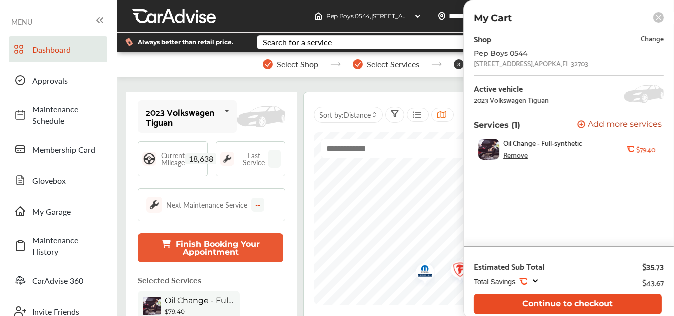 The height and width of the screenshot is (316, 674). Describe the element at coordinates (345, 115) in the screenshot. I see `span: Sort by :` at that location.